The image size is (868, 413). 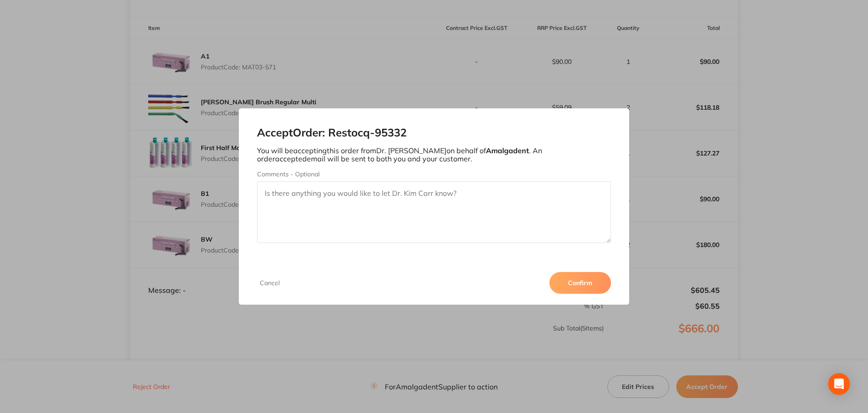 What do you see at coordinates (839, 384) in the screenshot?
I see `div: Open Intercom Messenger` at bounding box center [839, 384].